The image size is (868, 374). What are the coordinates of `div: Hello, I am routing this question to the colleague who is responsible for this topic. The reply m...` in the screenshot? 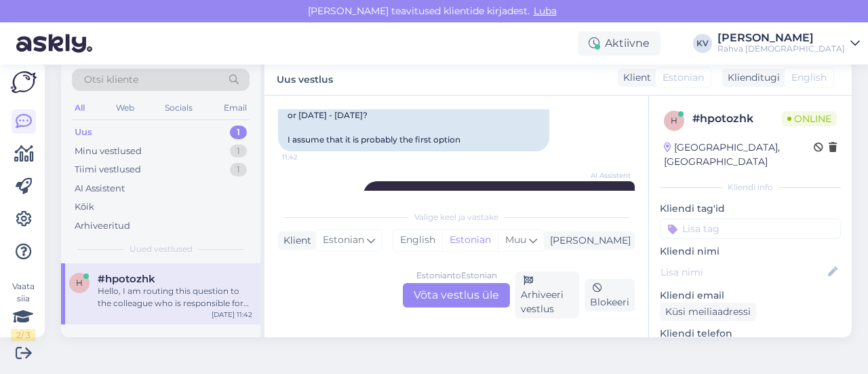 It's located at (175, 297).